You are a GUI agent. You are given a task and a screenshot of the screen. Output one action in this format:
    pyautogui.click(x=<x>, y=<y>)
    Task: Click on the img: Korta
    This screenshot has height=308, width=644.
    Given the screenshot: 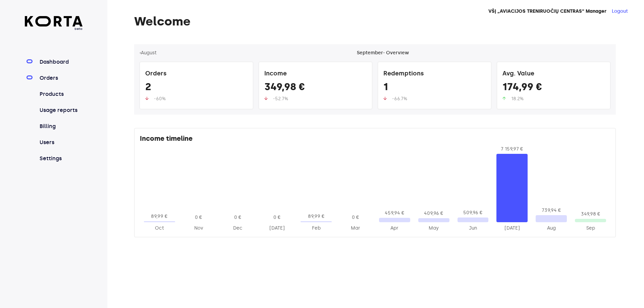 What is the action you would take?
    pyautogui.click(x=54, y=21)
    